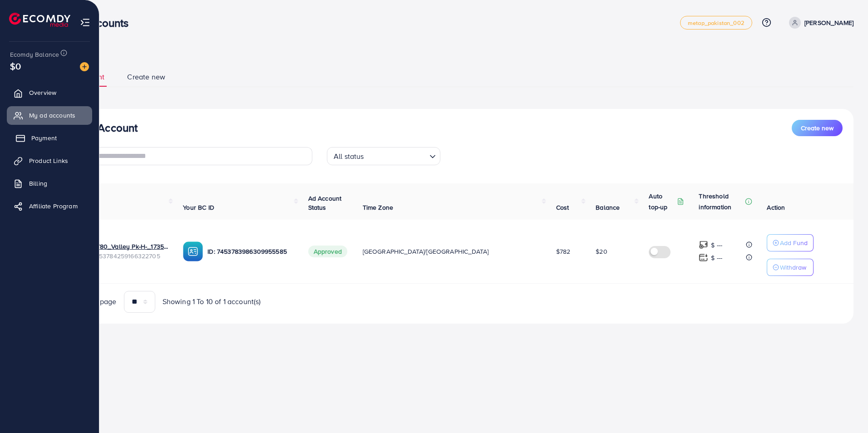 Image resolution: width=868 pixels, height=433 pixels. What do you see at coordinates (662, 202) in the screenshot?
I see `p: Auto top-up` at bounding box center [662, 202].